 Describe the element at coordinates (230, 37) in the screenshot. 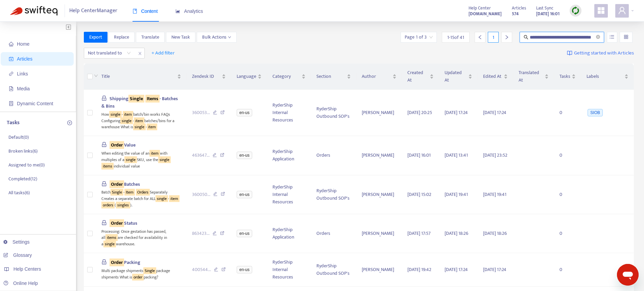

I see `span: down` at that location.